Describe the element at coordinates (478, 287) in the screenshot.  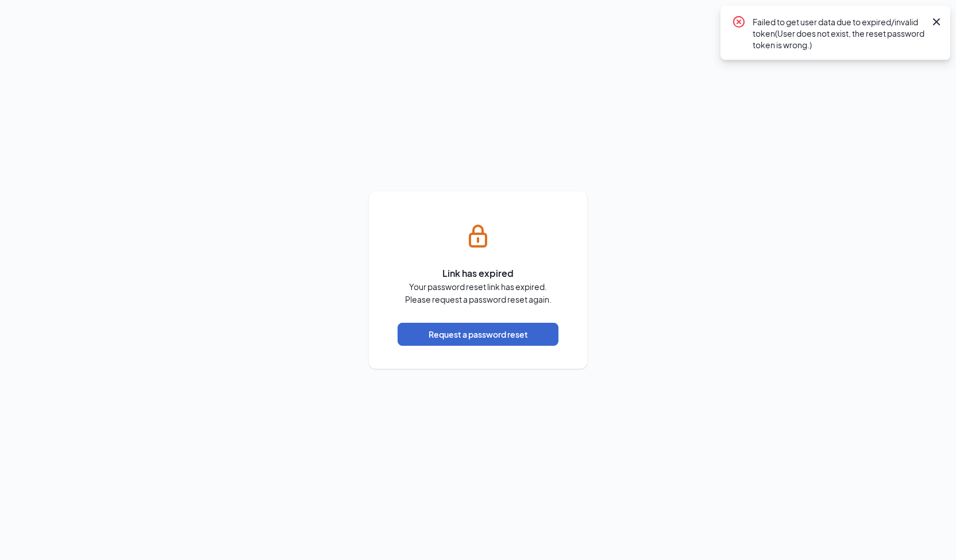
I see `span: Your password reset link has expired.` at that location.